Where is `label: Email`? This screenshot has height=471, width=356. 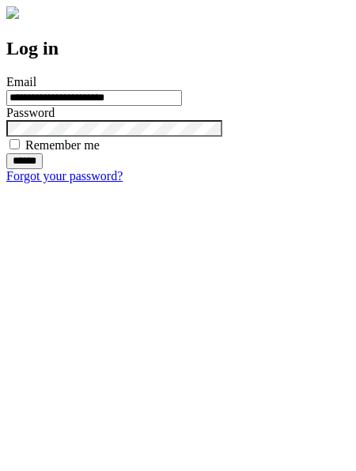 label: Email is located at coordinates (21, 81).